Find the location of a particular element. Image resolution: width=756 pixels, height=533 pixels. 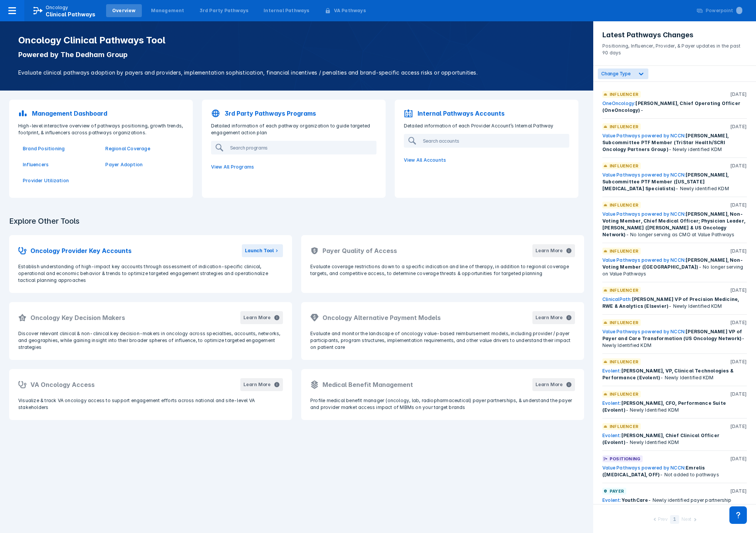

p: Brand Positioning is located at coordinates (59, 149).